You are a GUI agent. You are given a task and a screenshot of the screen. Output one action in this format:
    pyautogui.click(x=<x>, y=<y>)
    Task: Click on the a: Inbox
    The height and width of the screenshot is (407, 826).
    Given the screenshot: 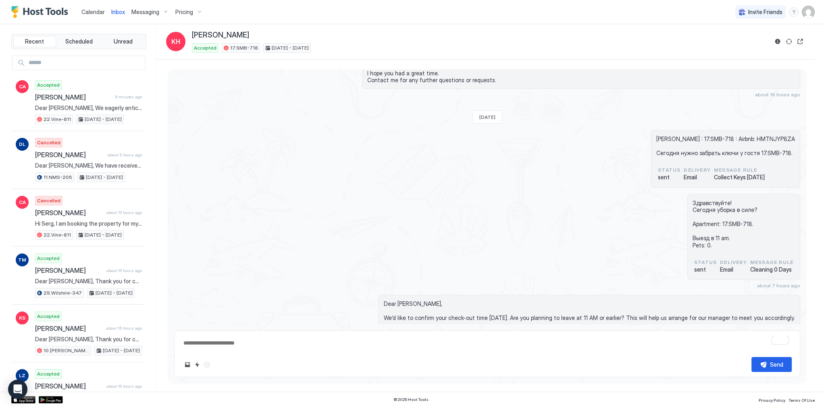 What is the action you would take?
    pyautogui.click(x=118, y=12)
    